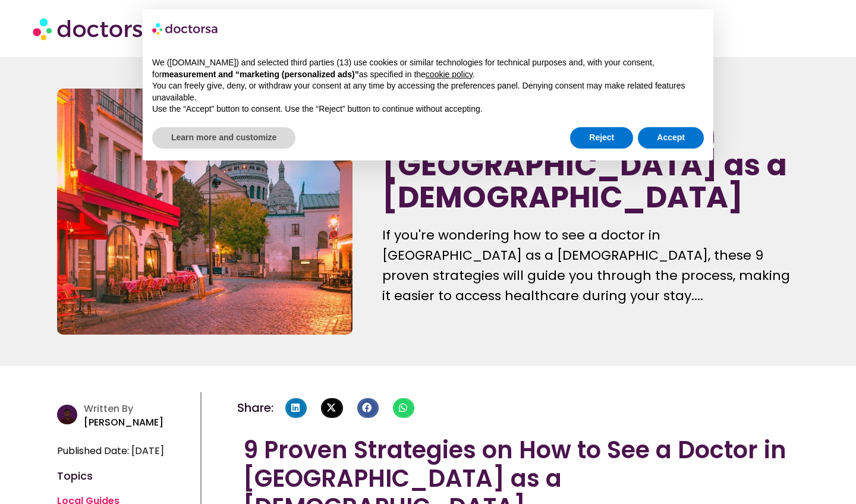 The width and height of the screenshot is (856, 504). I want to click on div: Share on whatsapp, so click(404, 408).